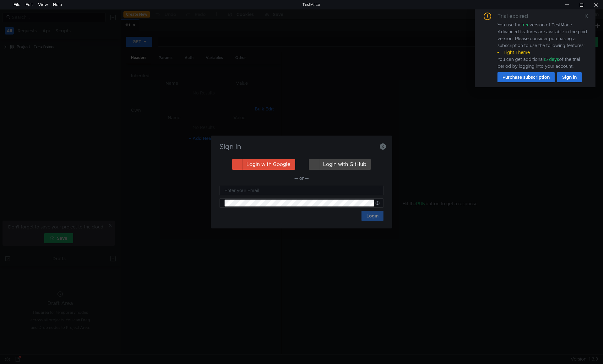 The width and height of the screenshot is (603, 364). Describe the element at coordinates (543, 63) in the screenshot. I see `div: You can get additional of the trial period by logging into your account.` at that location.